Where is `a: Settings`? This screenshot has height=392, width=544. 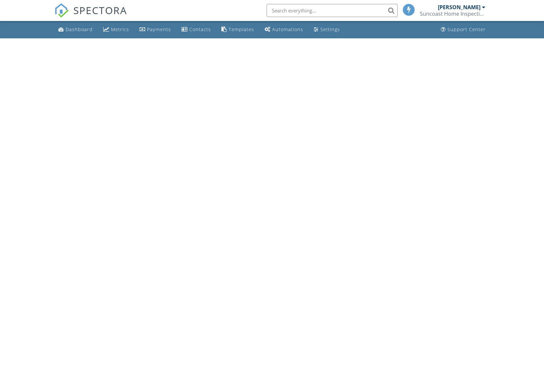
a: Settings is located at coordinates (327, 29).